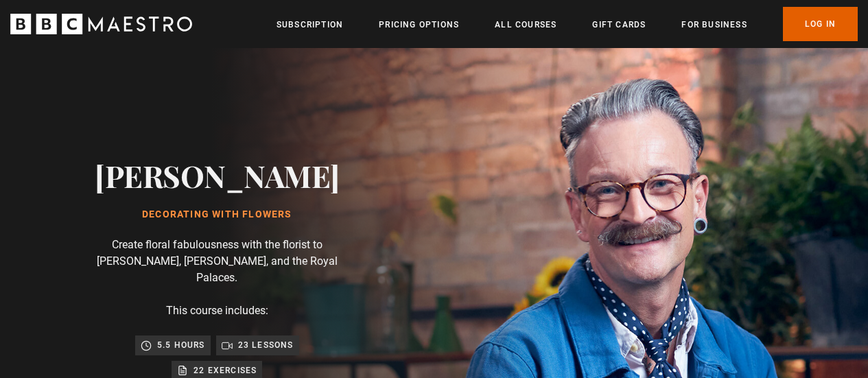 The width and height of the screenshot is (868, 378). What do you see at coordinates (525, 24) in the screenshot?
I see `a: All Courses` at bounding box center [525, 24].